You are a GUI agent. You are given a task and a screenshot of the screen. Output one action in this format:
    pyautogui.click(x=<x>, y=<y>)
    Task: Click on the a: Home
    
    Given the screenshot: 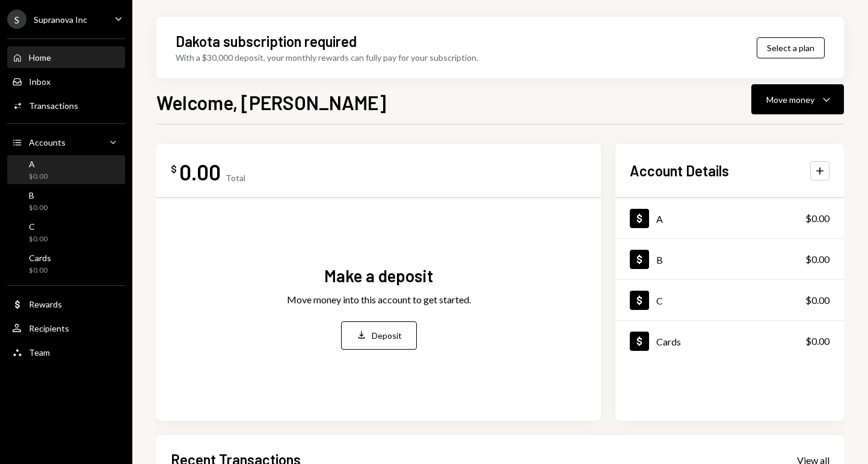 What is the action you would take?
    pyautogui.click(x=66, y=57)
    